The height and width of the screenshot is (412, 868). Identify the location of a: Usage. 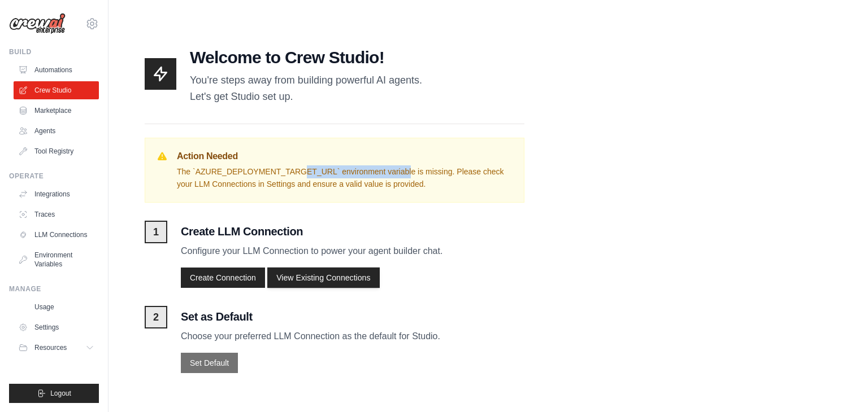
(56, 307).